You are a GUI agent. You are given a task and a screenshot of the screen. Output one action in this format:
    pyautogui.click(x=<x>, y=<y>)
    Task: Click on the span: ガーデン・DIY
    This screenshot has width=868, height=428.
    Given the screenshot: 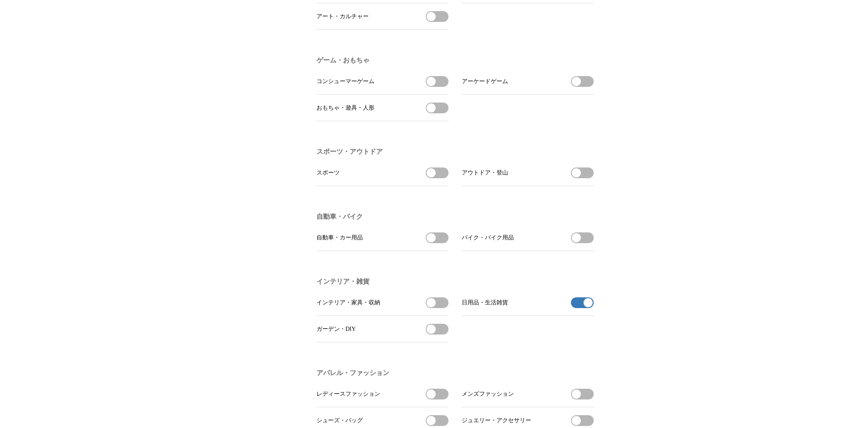 What is the action you would take?
    pyautogui.click(x=336, y=329)
    